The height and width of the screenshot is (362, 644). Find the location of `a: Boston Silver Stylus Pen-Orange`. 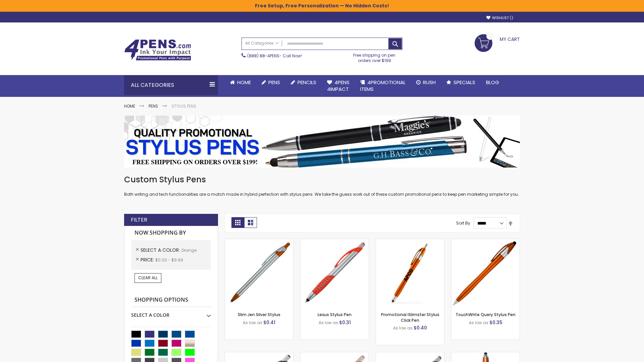

a: Boston Silver Stylus Pen-Orange is located at coordinates (334, 354).